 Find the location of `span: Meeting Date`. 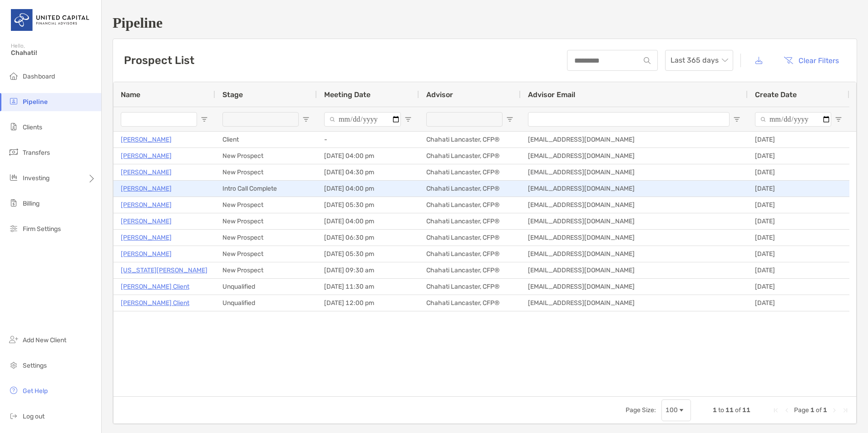

span: Meeting Date is located at coordinates (347, 95).